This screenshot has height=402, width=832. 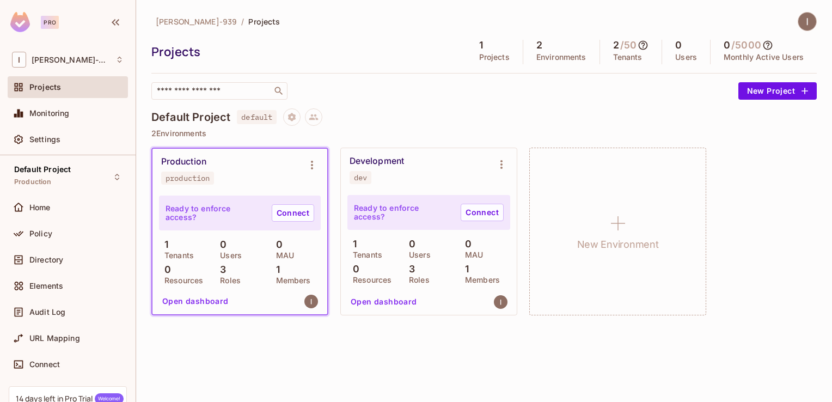 What do you see at coordinates (71, 60) in the screenshot?
I see `span: Workspace: Ignacio-939` at bounding box center [71, 60].